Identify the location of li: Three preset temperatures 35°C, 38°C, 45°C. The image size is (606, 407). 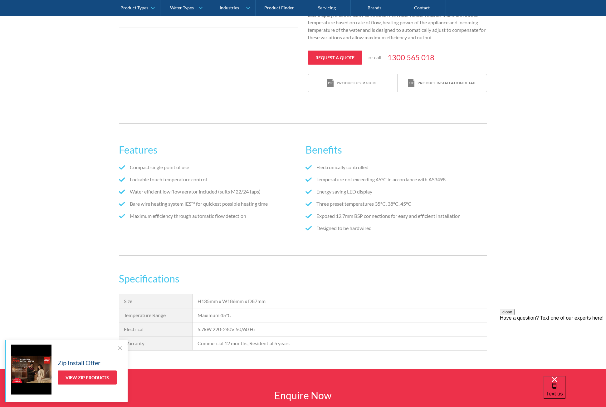
(396, 204).